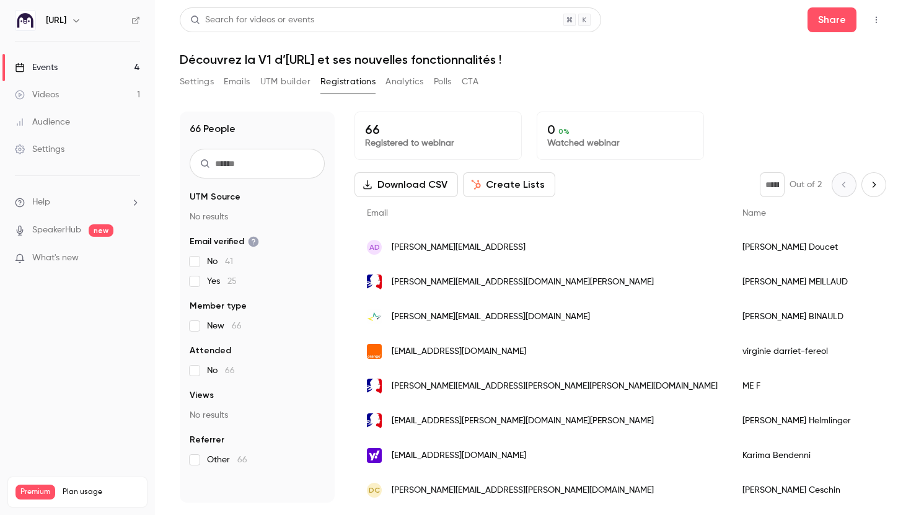 This screenshot has height=515, width=911. What do you see at coordinates (832, 20) in the screenshot?
I see `button: Share` at bounding box center [832, 20].